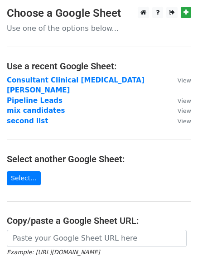  What do you see at coordinates (36, 111) in the screenshot?
I see `a: mix candidates` at bounding box center [36, 111].